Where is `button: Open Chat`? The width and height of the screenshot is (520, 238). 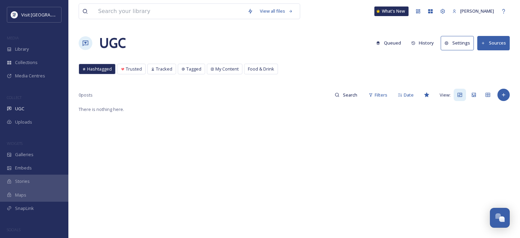 button: Open Chat is located at coordinates (500, 218).